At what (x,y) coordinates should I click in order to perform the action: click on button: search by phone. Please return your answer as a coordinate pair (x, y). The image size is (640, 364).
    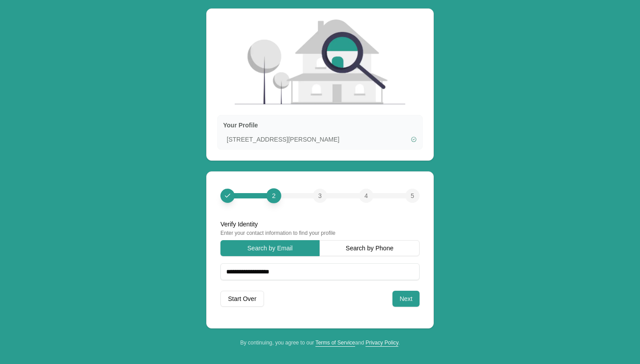
    Looking at the image, I should click on (369, 248).